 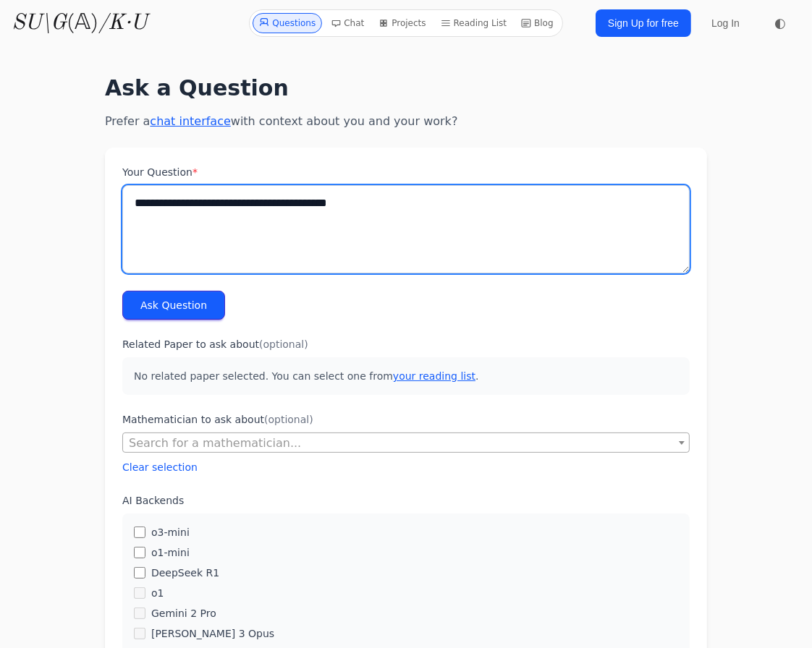 I want to click on label: AI Backends, so click(x=406, y=501).